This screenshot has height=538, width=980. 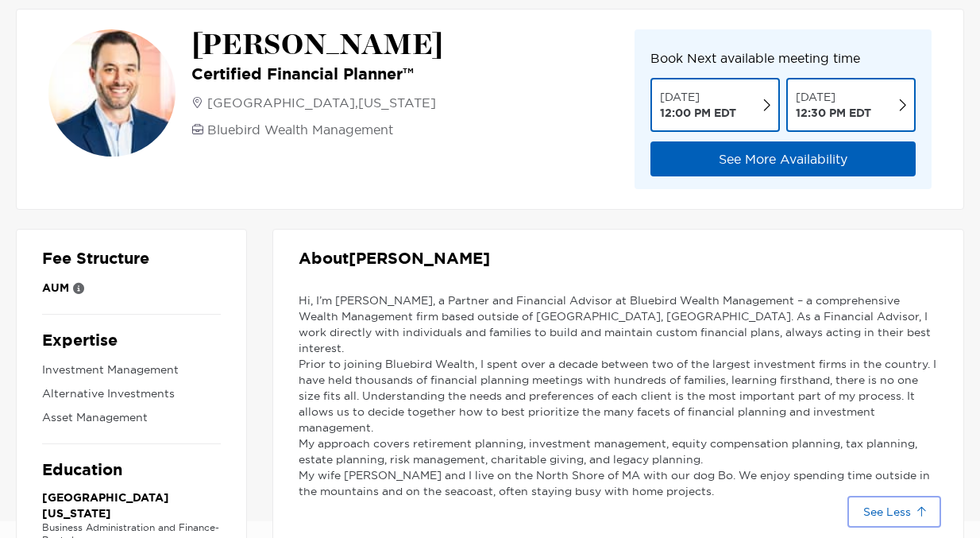 I want to click on button: See Less, so click(x=894, y=511).